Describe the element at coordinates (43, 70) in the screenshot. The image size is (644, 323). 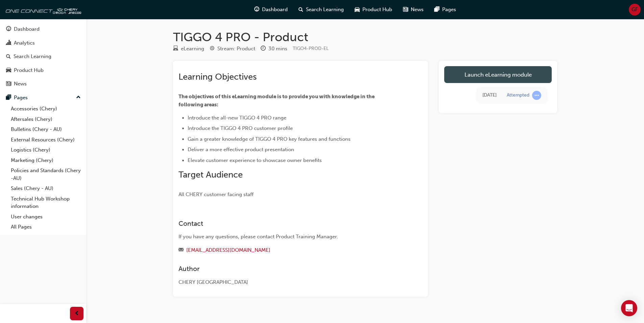
I see `a: Product Hub` at that location.